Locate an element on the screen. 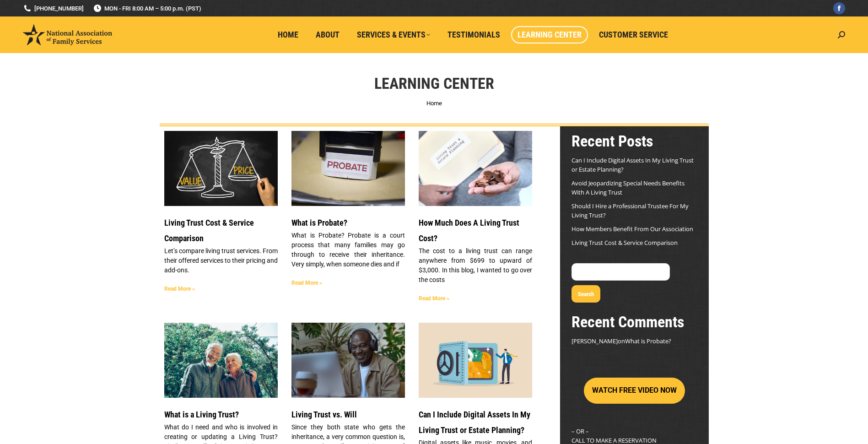 This screenshot has height=444, width=868. p: Let’s compare living trust services. From their offered services to their pricing and add-ons. is located at coordinates (221, 260).